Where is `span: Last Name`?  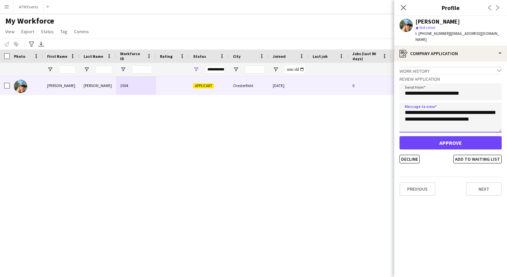 span: Last Name is located at coordinates (93, 56).